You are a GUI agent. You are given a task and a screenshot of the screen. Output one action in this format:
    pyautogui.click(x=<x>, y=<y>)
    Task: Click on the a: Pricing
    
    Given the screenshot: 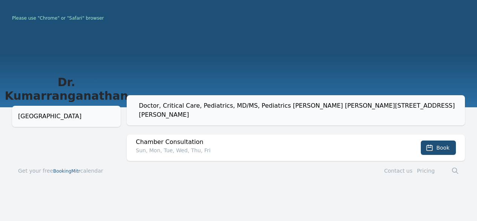 What is the action you would take?
    pyautogui.click(x=426, y=171)
    